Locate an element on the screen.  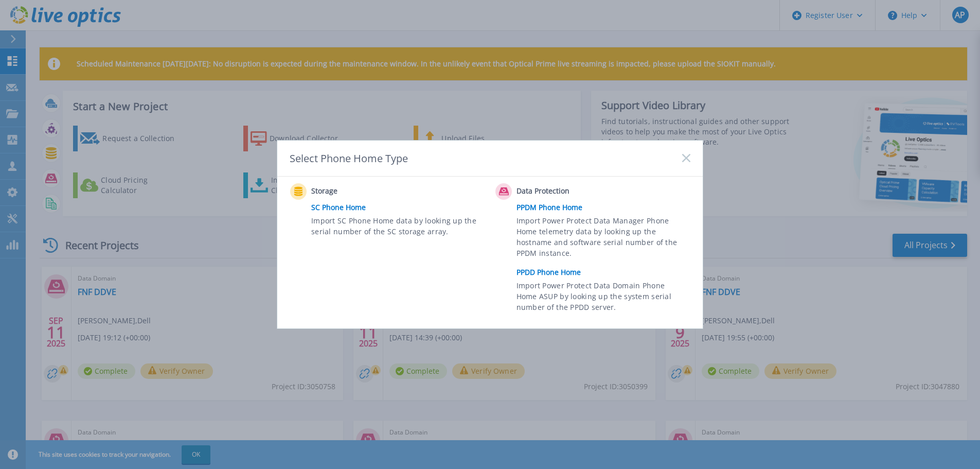
a: PPDM Phone Home is located at coordinates (606, 208).